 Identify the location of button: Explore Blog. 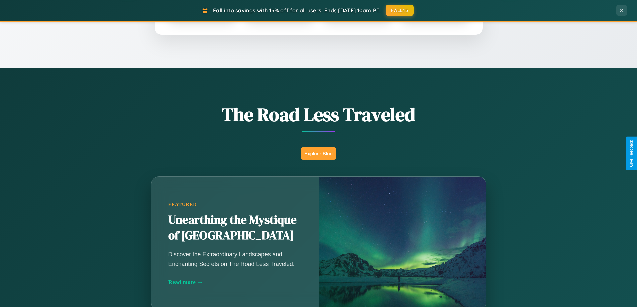
(318, 154).